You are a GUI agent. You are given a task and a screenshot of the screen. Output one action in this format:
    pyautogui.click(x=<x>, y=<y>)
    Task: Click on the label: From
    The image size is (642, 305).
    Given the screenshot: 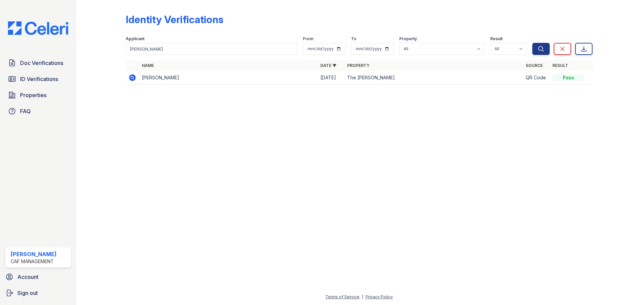 What is the action you would take?
    pyautogui.click(x=308, y=39)
    